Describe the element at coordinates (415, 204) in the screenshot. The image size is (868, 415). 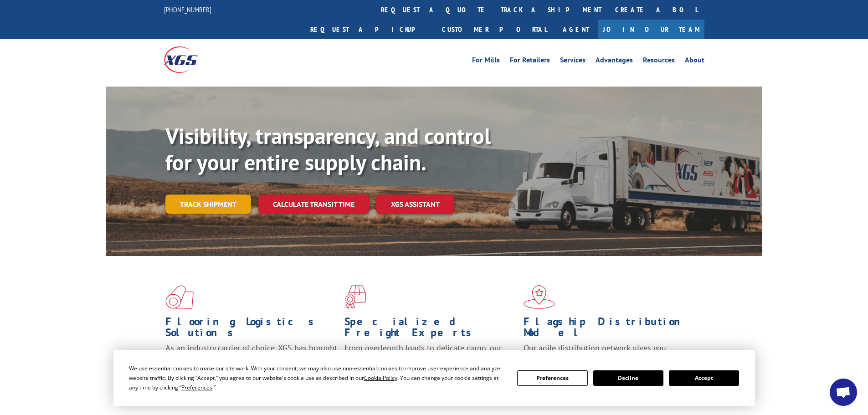
I see `a: XGS ASSISTANT` at that location.